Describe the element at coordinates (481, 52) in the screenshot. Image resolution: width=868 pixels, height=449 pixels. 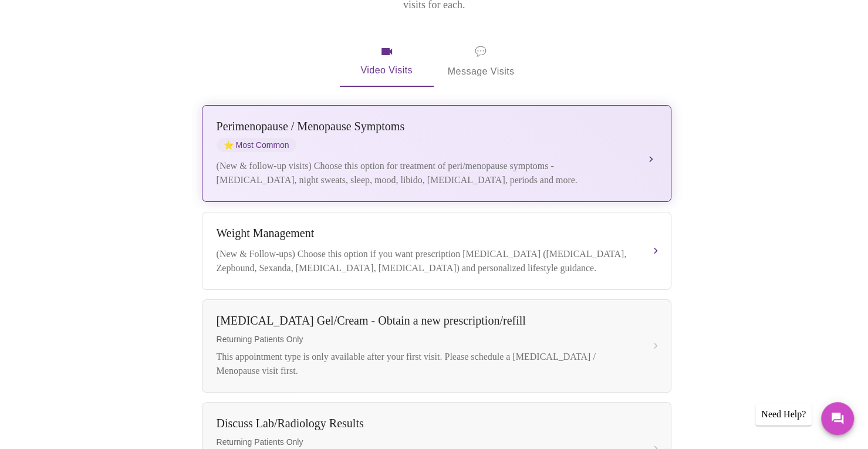
I see `span: message` at that location.